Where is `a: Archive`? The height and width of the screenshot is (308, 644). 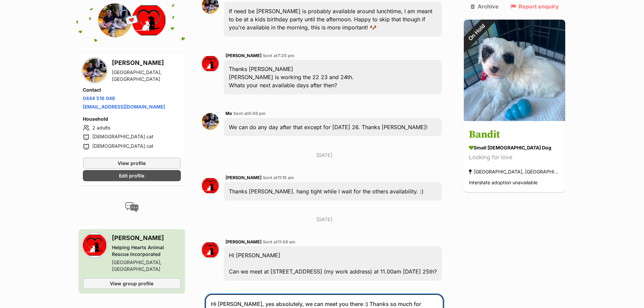 a: Archive is located at coordinates (484, 6).